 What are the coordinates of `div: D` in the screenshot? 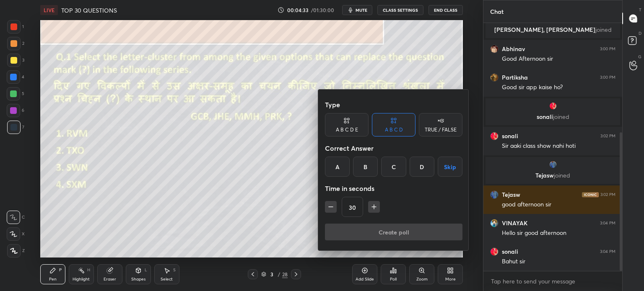 It's located at (422, 167).